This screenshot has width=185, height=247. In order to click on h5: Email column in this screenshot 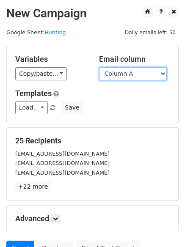, I will do `click(134, 59)`.